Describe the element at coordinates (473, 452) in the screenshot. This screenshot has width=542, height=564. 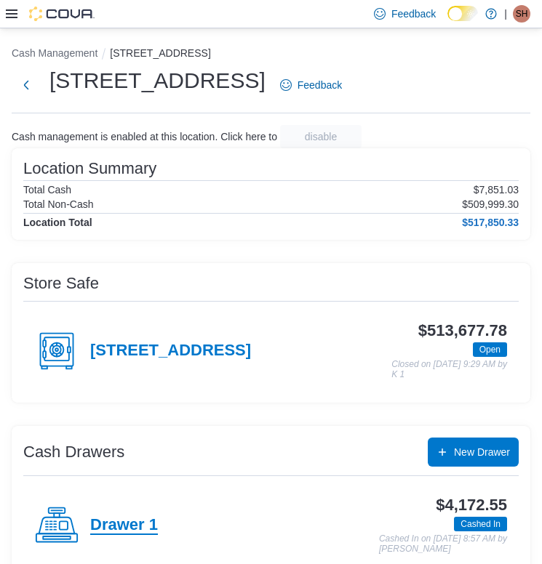
I see `button: New Drawer` at that location.